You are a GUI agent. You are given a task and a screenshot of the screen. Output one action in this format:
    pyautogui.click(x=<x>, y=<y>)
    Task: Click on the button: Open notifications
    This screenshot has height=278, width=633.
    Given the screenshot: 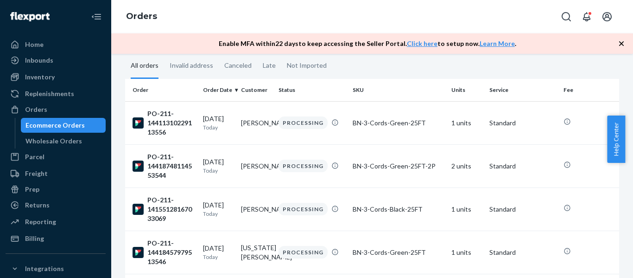 What is the action you would take?
    pyautogui.click(x=587, y=17)
    